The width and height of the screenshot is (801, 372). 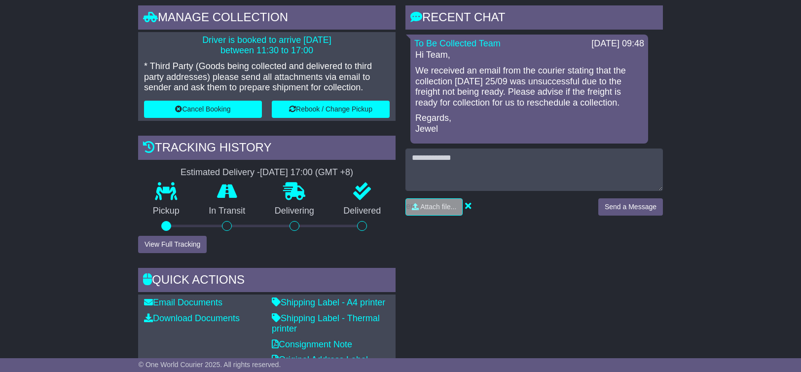 I want to click on p: Delivering, so click(x=295, y=211).